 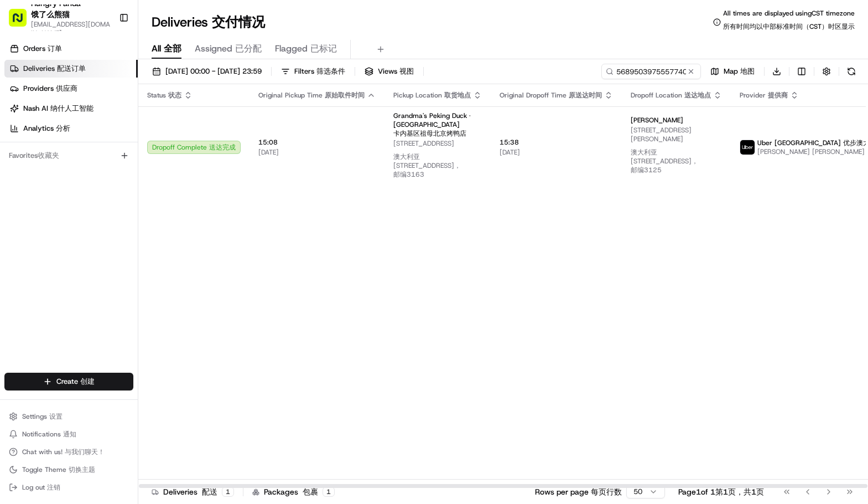 What do you see at coordinates (556, 142) in the screenshot?
I see `span: 15:38` at bounding box center [556, 142].